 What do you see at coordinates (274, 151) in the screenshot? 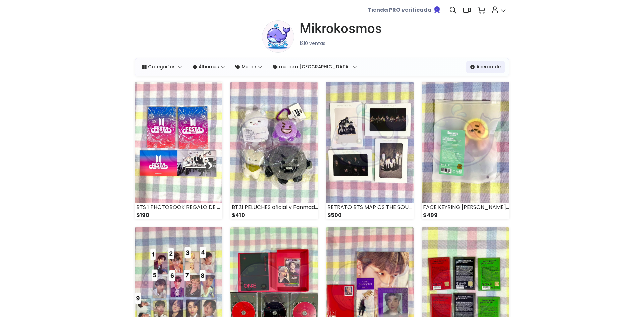
I see `a: BT21 PELUCHES oficial y Fanmade SHOOKY $410` at bounding box center [274, 151].